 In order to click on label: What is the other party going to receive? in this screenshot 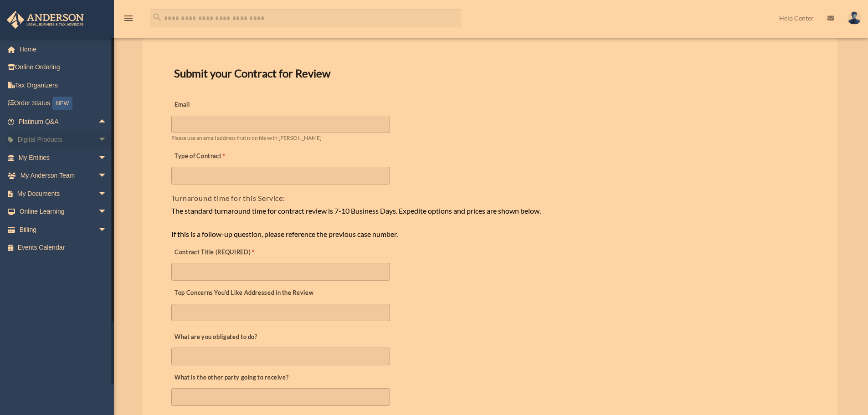, I will do `click(231, 378)`.